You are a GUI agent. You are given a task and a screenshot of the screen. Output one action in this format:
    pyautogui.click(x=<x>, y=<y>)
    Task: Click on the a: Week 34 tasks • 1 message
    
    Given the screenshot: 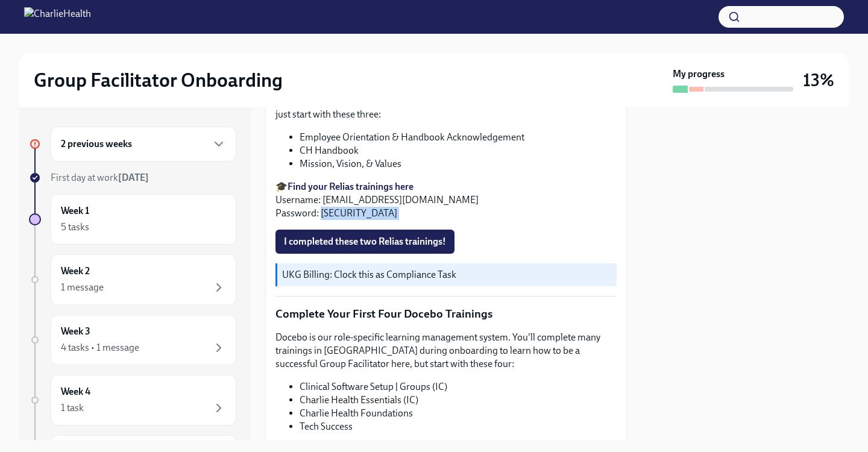 What is the action you would take?
    pyautogui.click(x=133, y=340)
    